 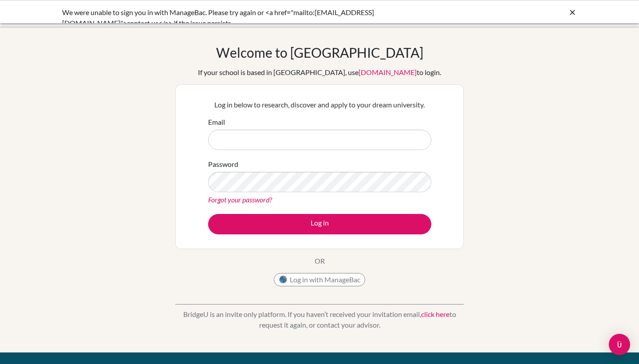 I want to click on a: Forgot your password?, so click(x=240, y=199).